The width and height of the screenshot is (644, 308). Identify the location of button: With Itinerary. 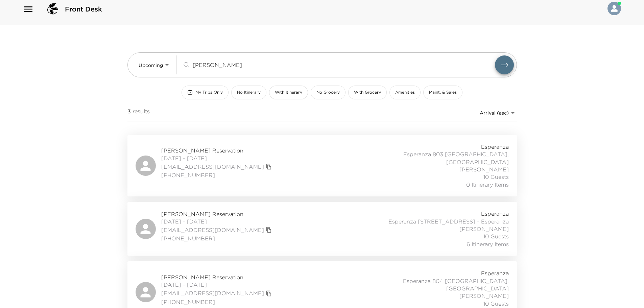
(289, 92).